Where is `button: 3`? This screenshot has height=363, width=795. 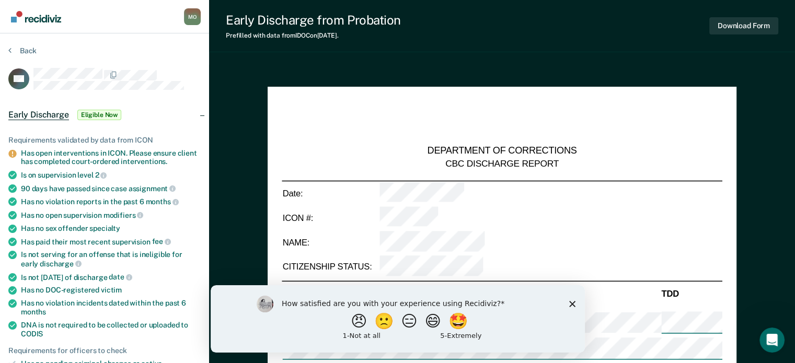 button: 3 is located at coordinates (199, 36).